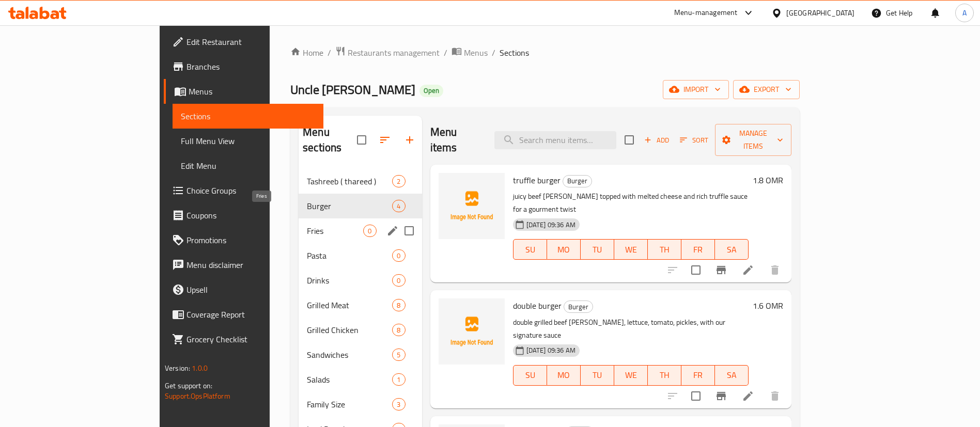 This screenshot has height=427, width=980. Describe the element at coordinates (349, 380) in the screenshot. I see `span: Salads` at that location.